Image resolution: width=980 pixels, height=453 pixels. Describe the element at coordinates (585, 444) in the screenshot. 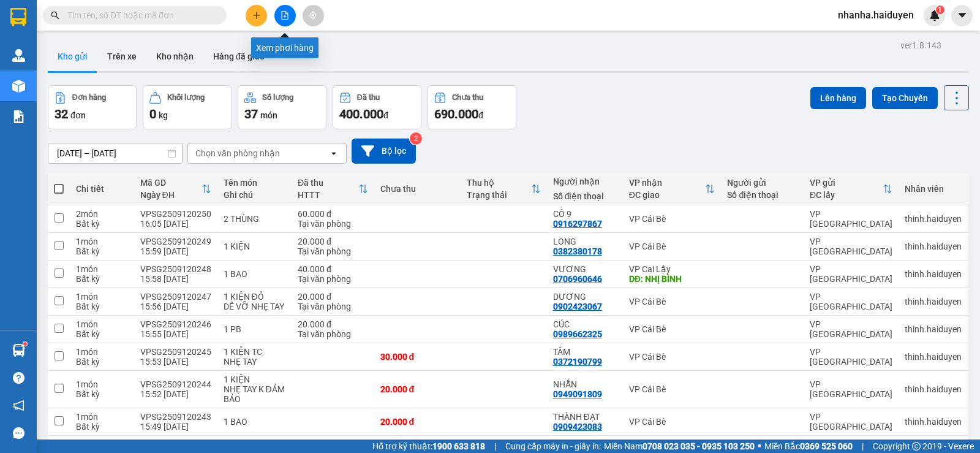

I see `div: TUẤN ANH` at that location.